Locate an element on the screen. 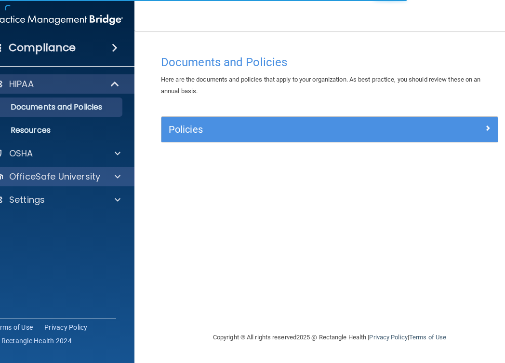 This screenshot has height=363, width=505. h4: Compliance is located at coordinates (42, 48).